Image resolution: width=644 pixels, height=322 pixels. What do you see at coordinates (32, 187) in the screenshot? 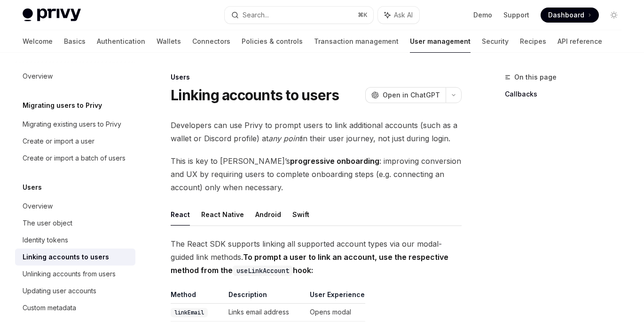
I see `h5: Users` at bounding box center [32, 187].